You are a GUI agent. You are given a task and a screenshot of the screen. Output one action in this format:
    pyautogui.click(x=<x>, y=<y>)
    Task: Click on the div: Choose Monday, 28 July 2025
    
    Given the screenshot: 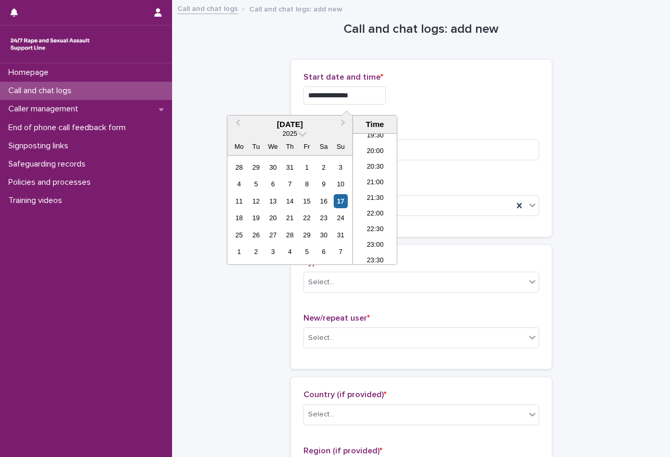 What is the action you would take?
    pyautogui.click(x=239, y=167)
    